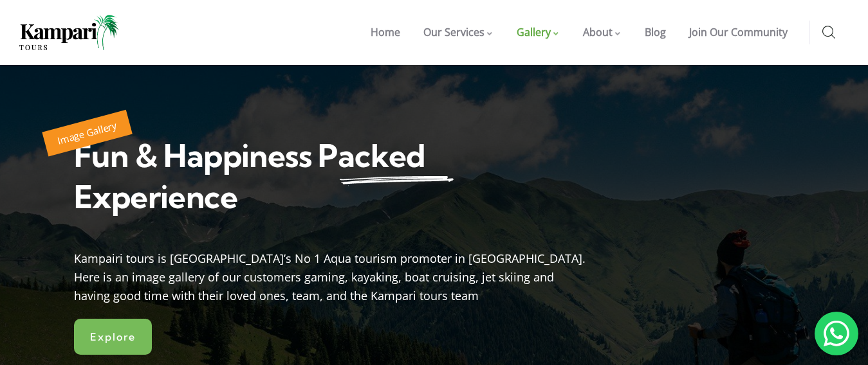  I want to click on span: Fun & Happiness Packed Experience​, so click(250, 176).